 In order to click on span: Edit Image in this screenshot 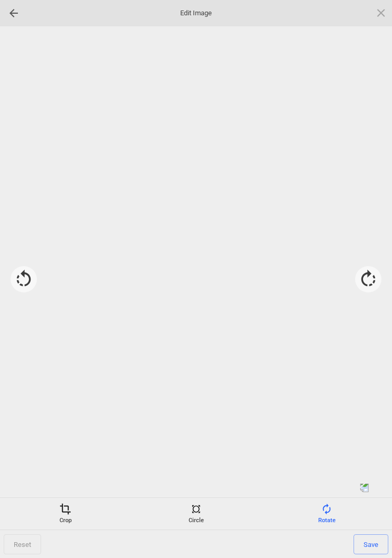, I will do `click(196, 13)`.